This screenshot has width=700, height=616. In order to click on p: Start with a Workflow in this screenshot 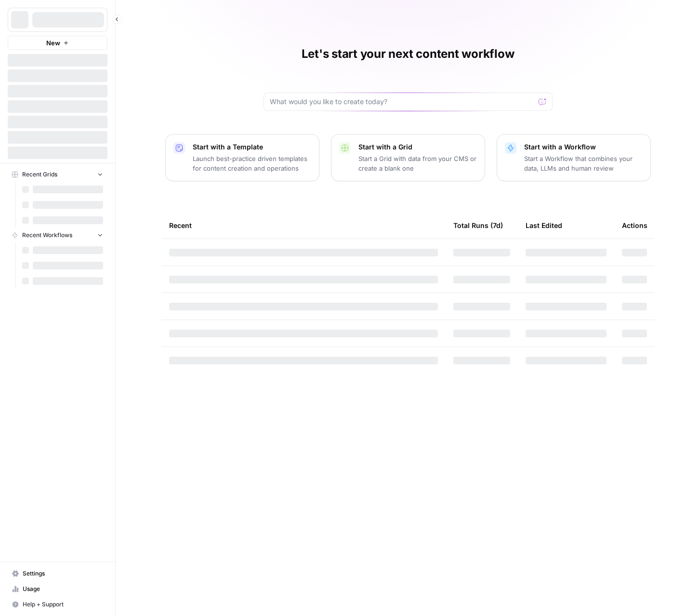, I will do `click(584, 147)`.